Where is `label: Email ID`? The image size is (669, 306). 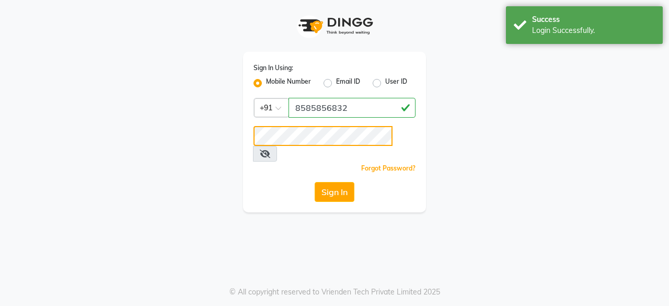
label: Email ID is located at coordinates (348, 83).